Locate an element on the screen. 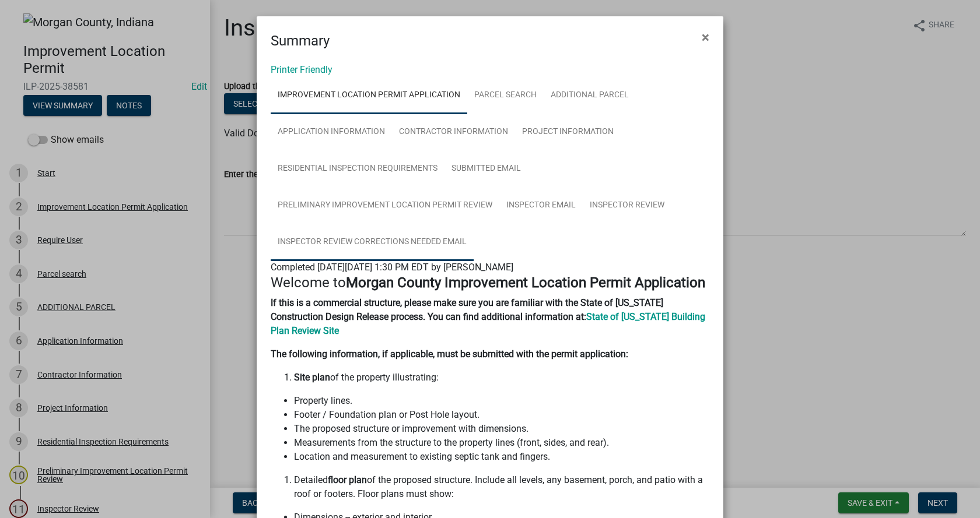  li: Property lines. is located at coordinates (502, 401).